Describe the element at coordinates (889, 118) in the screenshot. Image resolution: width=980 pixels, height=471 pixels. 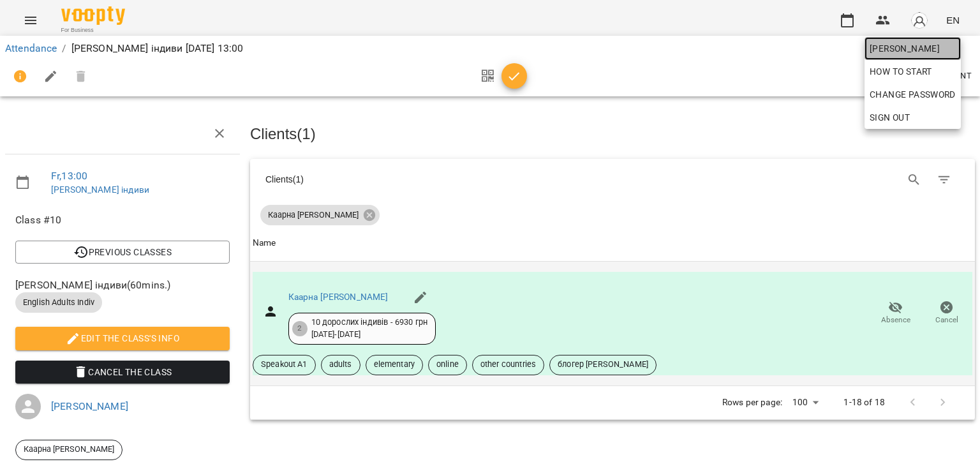
I see `span: Sign Out` at that location.